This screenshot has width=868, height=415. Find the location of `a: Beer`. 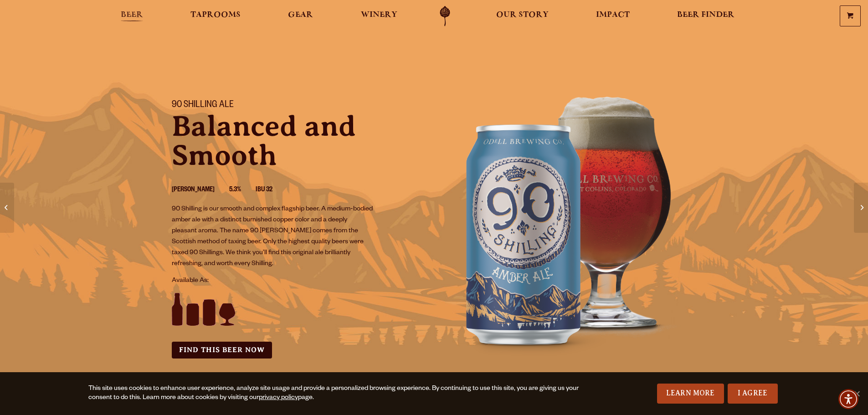

a: Beer is located at coordinates (132, 16).